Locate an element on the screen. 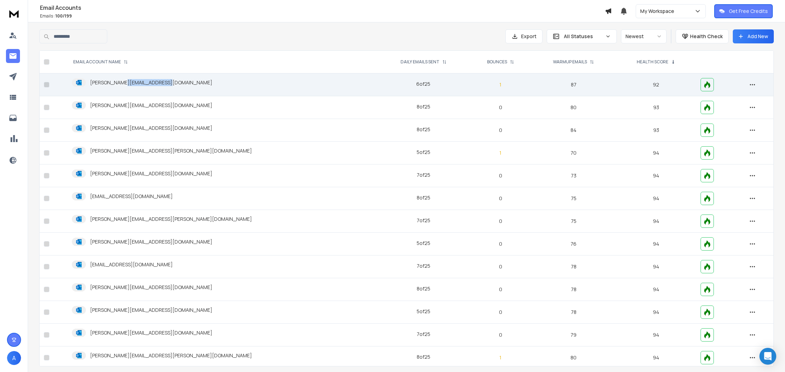 This screenshot has height=372, width=785. p: Health Check is located at coordinates (706, 36).